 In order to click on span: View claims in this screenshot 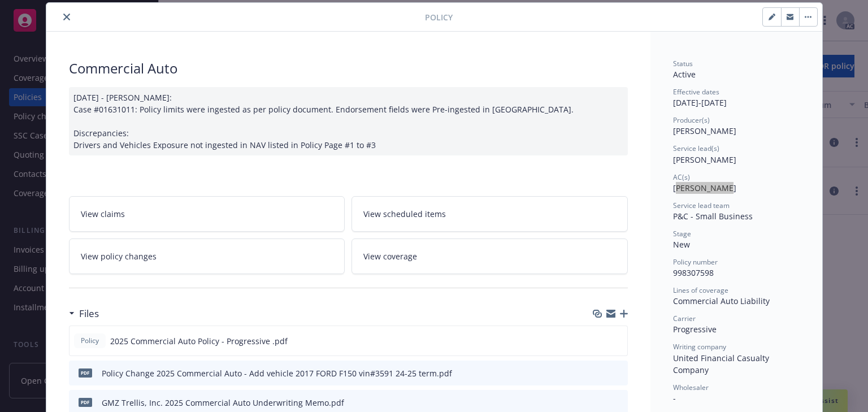, I will do `click(103, 213)`.